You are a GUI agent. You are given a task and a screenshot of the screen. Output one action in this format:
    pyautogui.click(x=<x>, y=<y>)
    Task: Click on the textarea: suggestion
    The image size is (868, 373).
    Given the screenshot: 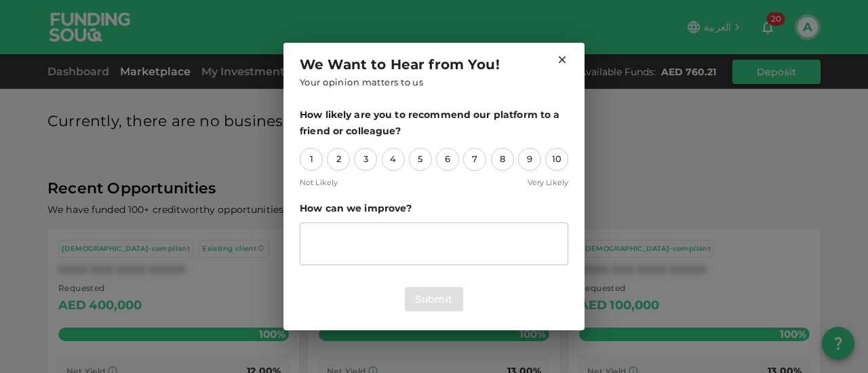 What is the action you would take?
    pyautogui.click(x=434, y=243)
    